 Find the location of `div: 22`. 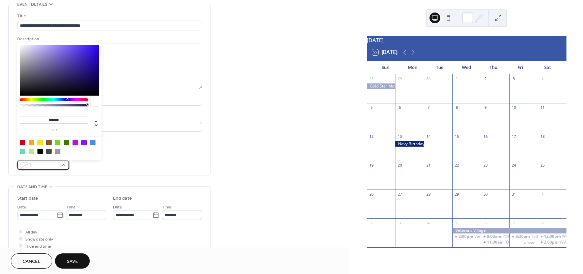

div: 22 is located at coordinates (457, 165).